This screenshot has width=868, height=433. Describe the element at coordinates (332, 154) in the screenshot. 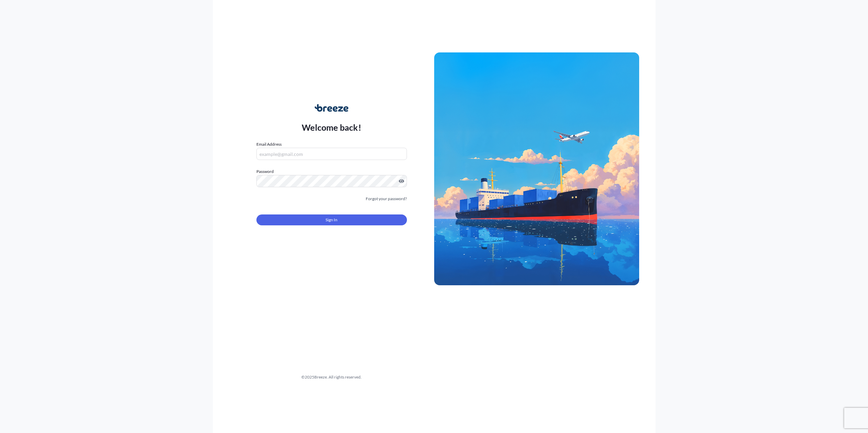

I see `input: example@gmail.com` at that location.